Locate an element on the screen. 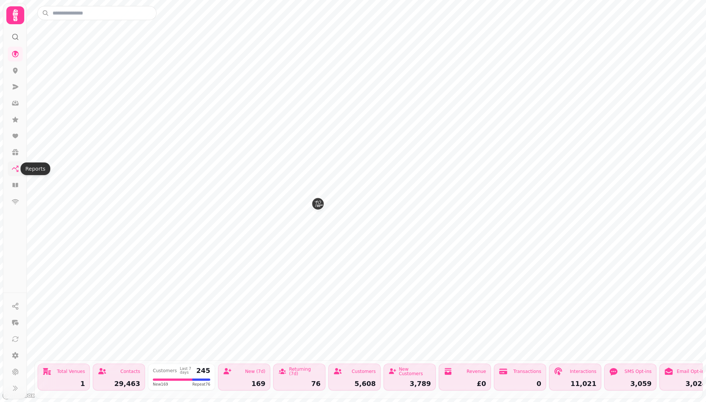 This screenshot has width=706, height=402. div: 11,021 is located at coordinates (575, 384).